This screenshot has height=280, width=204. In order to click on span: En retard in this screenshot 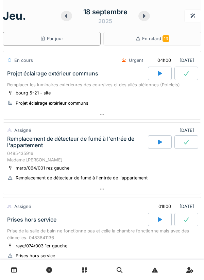, I will do `click(155, 38)`.